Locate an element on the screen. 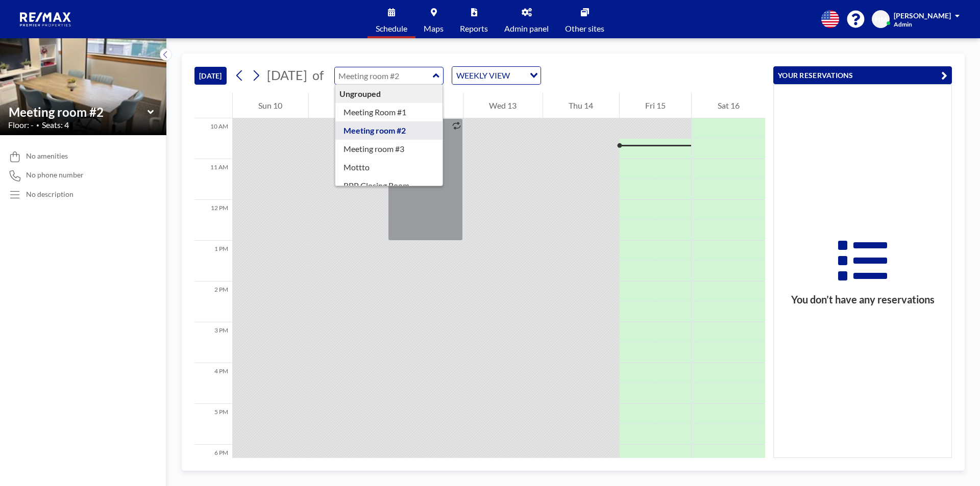 Image resolution: width=980 pixels, height=486 pixels. div: 3 PM is located at coordinates (214, 343).